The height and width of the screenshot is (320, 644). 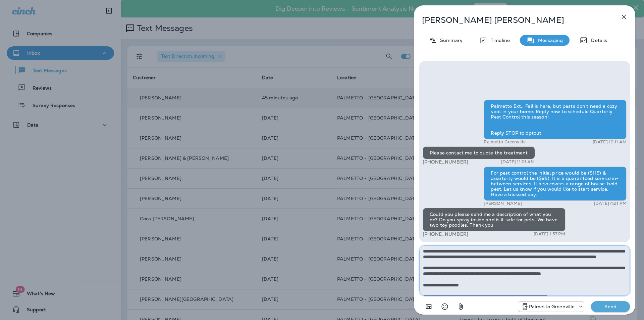 I want to click on div: Palmetto Ext.: Fall is here, but pests don't need a cozy spot in your home. Reply now to schedule..., so click(x=555, y=119).